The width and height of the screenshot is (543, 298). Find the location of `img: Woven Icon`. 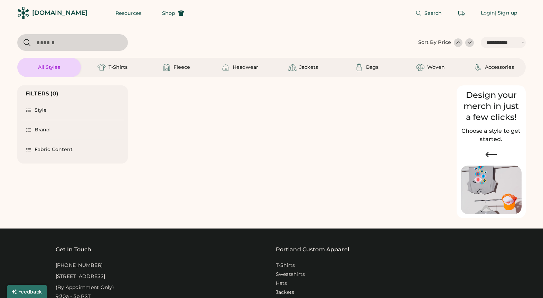

img: Woven Icon is located at coordinates (420, 67).